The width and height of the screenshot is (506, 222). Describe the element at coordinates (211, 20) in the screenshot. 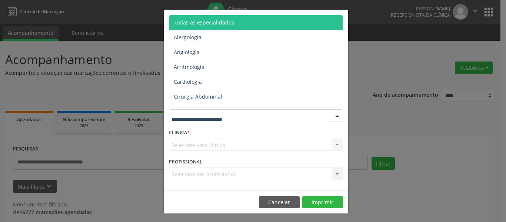

I see `h5: Relatório de agendamentos` at that location.